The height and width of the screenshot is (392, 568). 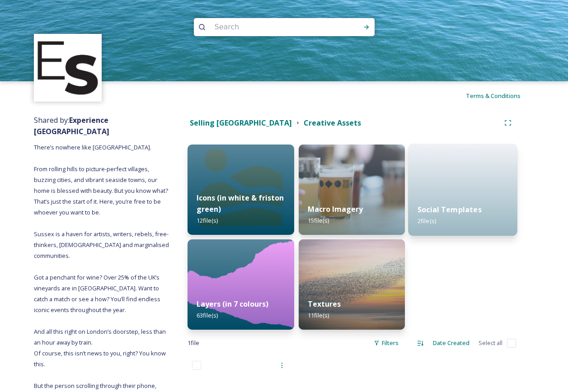 What do you see at coordinates (207, 221) in the screenshot?
I see `span: 12 file(s)` at bounding box center [207, 221].